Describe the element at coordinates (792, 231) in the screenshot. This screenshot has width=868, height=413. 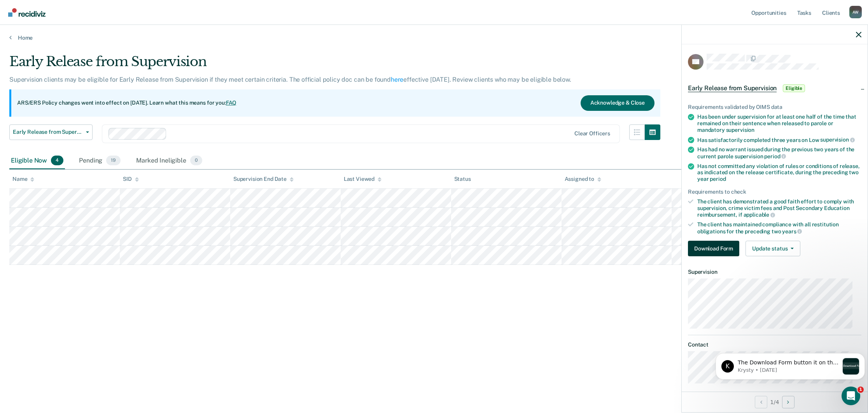
I see `span: years` at that location.